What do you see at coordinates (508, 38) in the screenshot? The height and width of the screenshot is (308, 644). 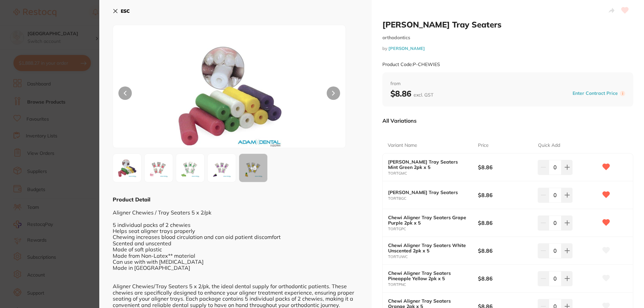 I see `small: orthodontics` at bounding box center [508, 38].